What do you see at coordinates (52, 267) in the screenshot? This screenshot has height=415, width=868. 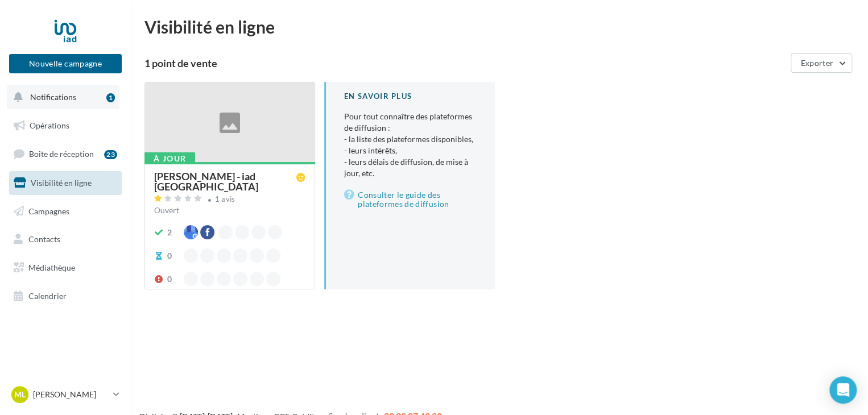 I see `span: Médiathèque` at bounding box center [52, 267].